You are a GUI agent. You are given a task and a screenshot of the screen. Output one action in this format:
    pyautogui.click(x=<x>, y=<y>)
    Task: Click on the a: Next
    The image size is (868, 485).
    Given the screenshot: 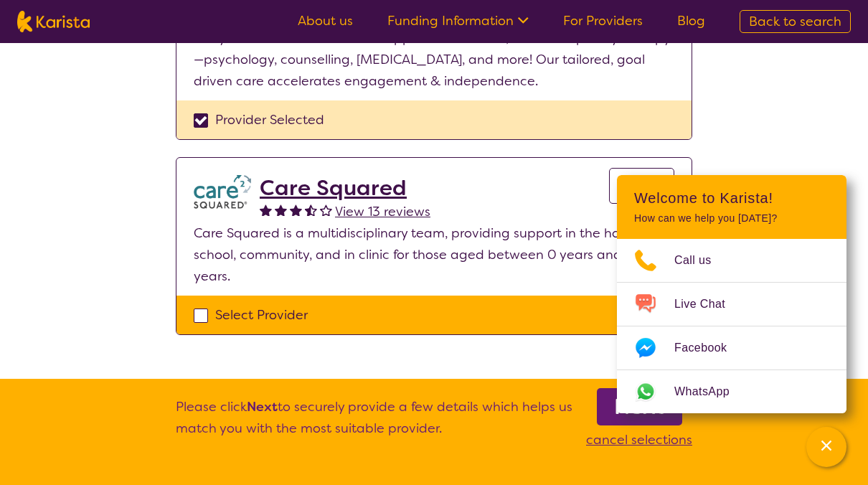 What is the action you would take?
    pyautogui.click(x=639, y=406)
    